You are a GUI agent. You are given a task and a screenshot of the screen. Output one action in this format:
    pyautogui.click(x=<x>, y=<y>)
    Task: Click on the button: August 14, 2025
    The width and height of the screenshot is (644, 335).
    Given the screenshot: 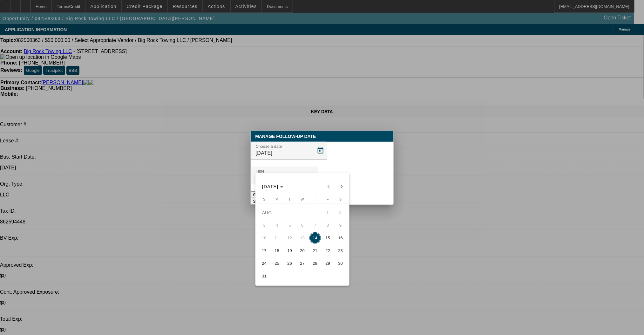 What is the action you would take?
    pyautogui.click(x=315, y=238)
    